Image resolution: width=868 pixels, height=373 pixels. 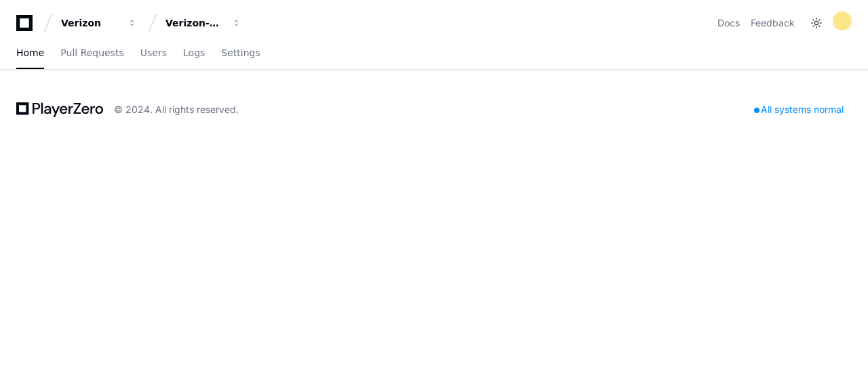 What do you see at coordinates (91, 53) in the screenshot?
I see `a: Pull Requests` at bounding box center [91, 53].